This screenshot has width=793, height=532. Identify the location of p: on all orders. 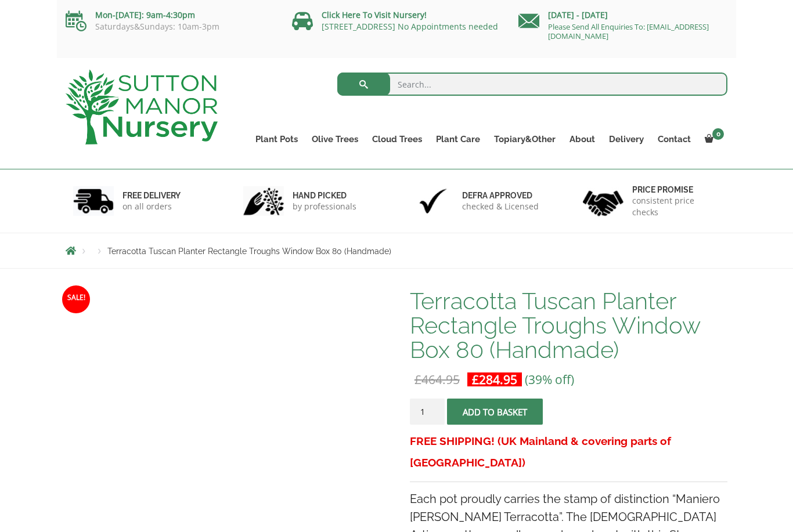
(152, 207).